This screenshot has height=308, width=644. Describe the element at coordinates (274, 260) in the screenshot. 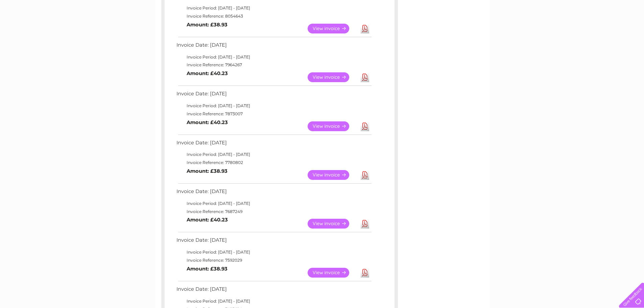

I see `td: Invoice Reference: 7592029` at that location.